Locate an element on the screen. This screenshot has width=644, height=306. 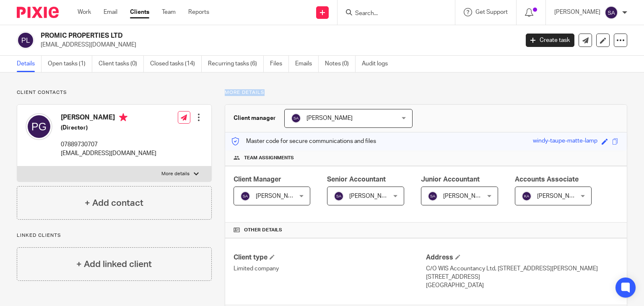
a: Clients is located at coordinates (140, 12).